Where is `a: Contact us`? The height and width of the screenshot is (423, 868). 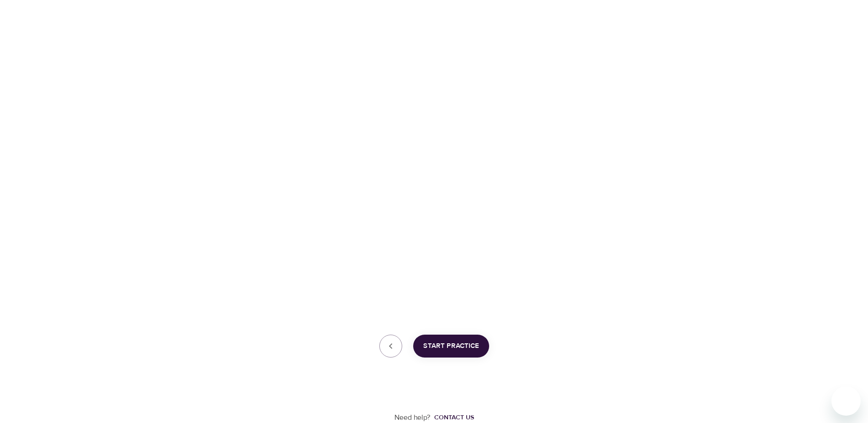 a: Contact us is located at coordinates (452, 418).